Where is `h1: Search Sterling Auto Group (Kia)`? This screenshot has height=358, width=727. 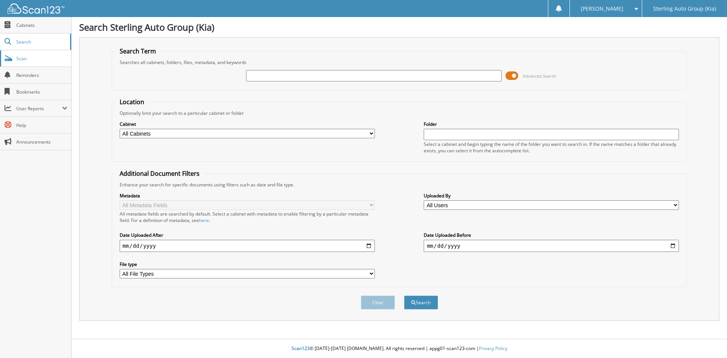
h1: Search Sterling Auto Group (Kia) is located at coordinates (399, 27).